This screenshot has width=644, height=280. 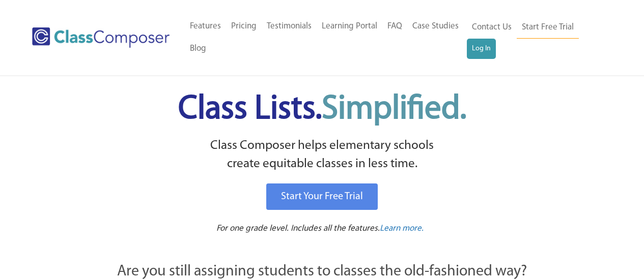 What do you see at coordinates (322, 197) in the screenshot?
I see `a: Start Your Free Trial` at bounding box center [322, 197].